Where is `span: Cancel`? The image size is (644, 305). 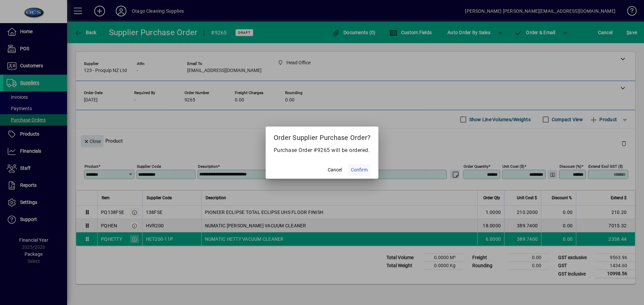 span: Cancel is located at coordinates (335, 170).